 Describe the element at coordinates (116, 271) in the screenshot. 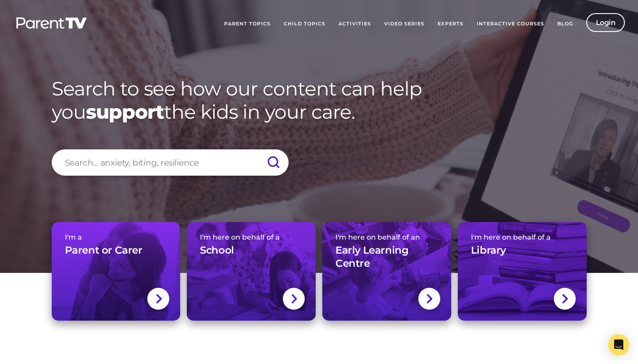

I see `a: I'm aParent or Carer` at that location.